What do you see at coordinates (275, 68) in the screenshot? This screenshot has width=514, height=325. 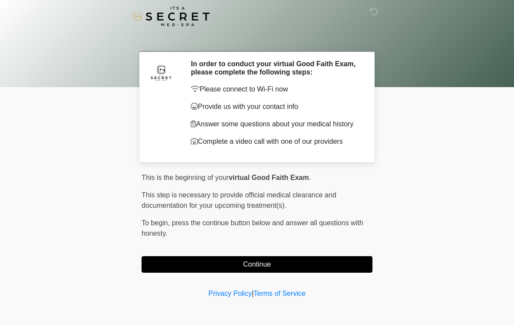 I see `h2: In order to conduct your virtual Good Faith Exam, please complete the following steps:` at bounding box center [275, 68].